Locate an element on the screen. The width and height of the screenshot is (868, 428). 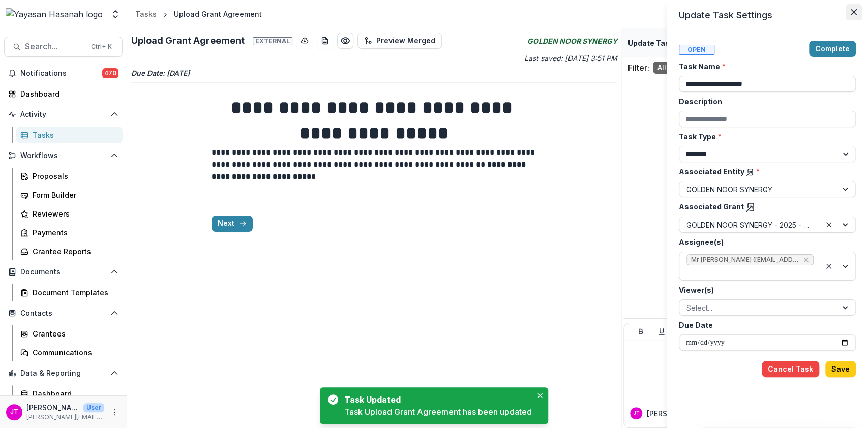
label: Task Type is located at coordinates (764, 136).